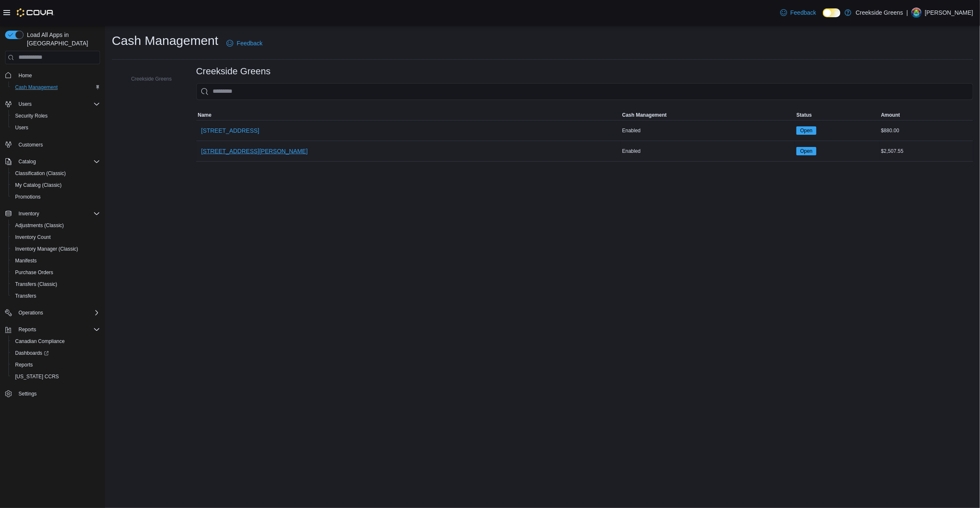 The height and width of the screenshot is (508, 980). I want to click on button: Inventory Manager (Classic), so click(56, 249).